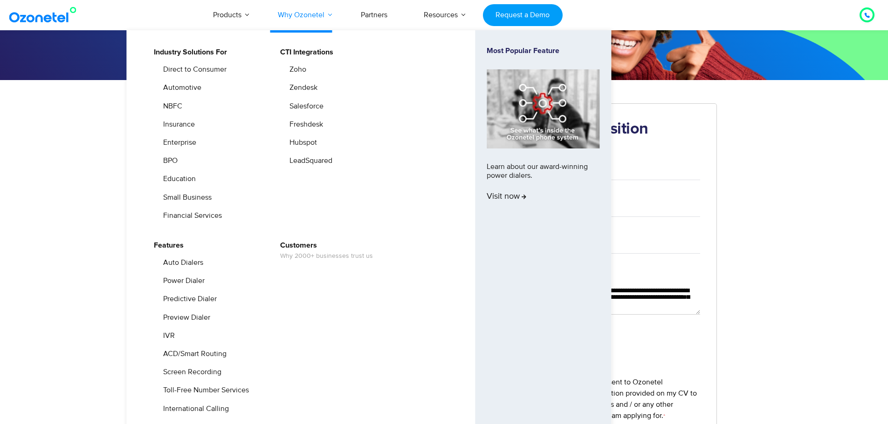 This screenshot has height=424, width=888. I want to click on a: Zoho, so click(295, 69).